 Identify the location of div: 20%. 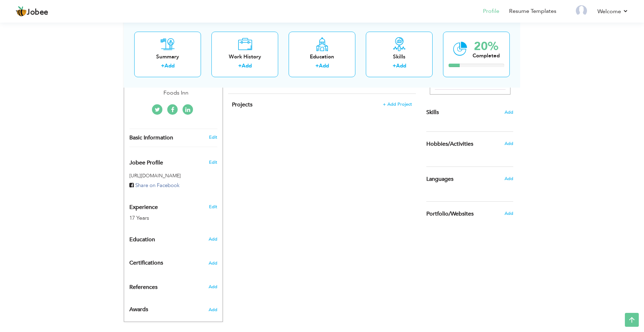
(486, 46).